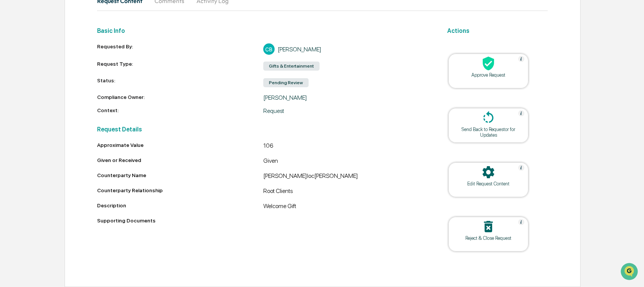 The image size is (644, 287). Describe the element at coordinates (31, 153) in the screenshot. I see `span: Data Lookup` at that location.